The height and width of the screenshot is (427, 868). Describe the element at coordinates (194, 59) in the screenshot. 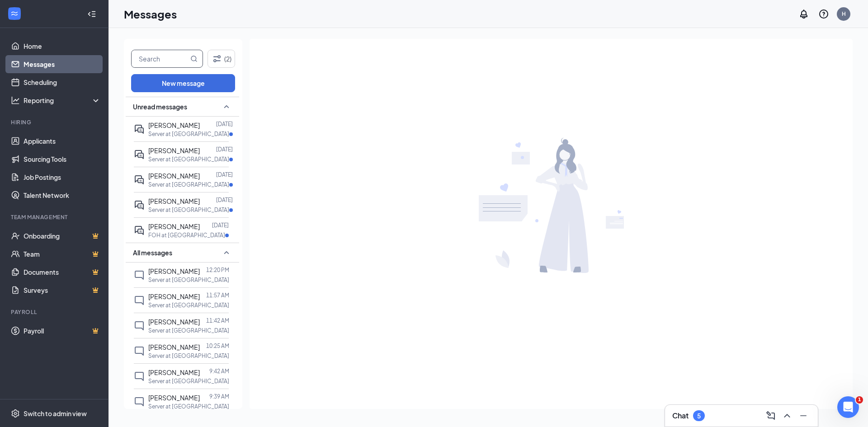

I see `svg: MagnifyingGlass` at that location.